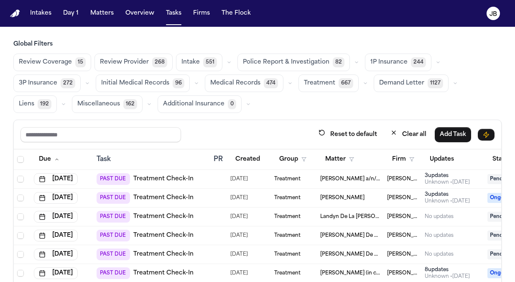 Image resolution: width=515 pixels, height=282 pixels. Describe the element at coordinates (15, 13) in the screenshot. I see `img: Finch Logo` at that location.